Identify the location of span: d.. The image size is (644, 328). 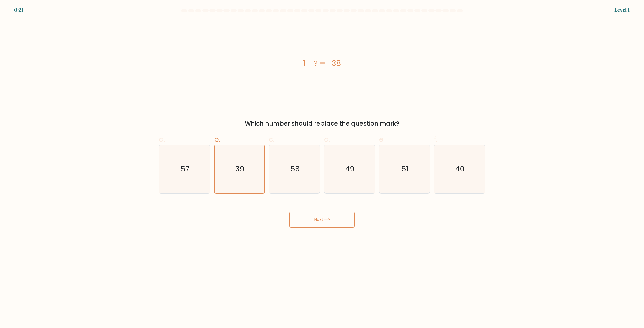
(327, 139).